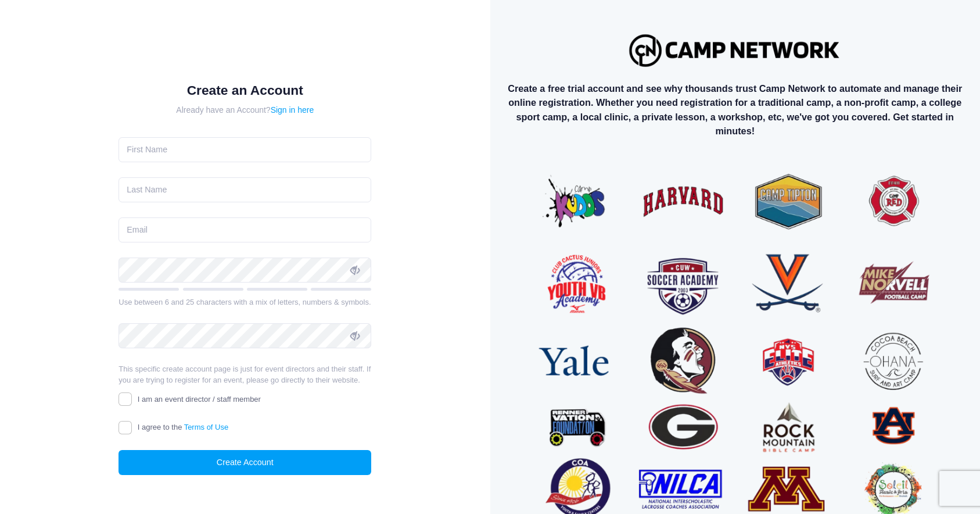 This screenshot has height=514, width=980. What do you see at coordinates (735, 110) in the screenshot?
I see `p: Create a free trial account and see why thousands trust Camp Network to automate and manage their...` at bounding box center [735, 110].